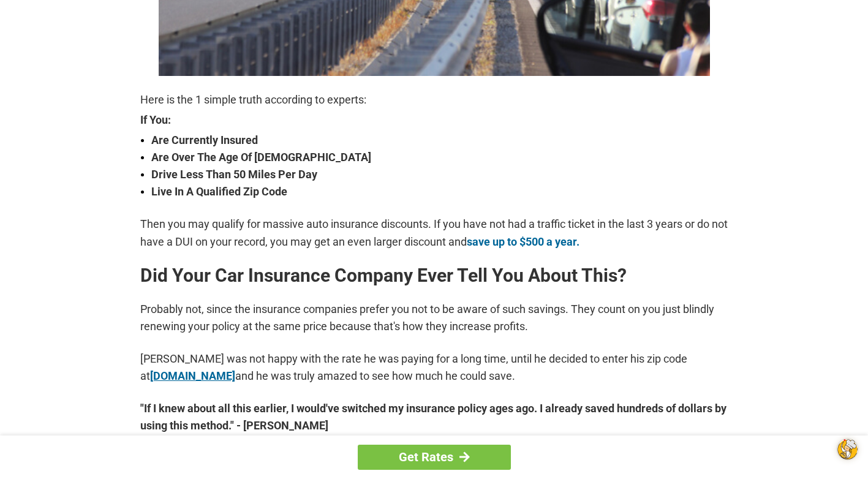 Image resolution: width=868 pixels, height=479 pixels. I want to click on p: Then you may qualify for massive auto insurance discounts. If you have not had a traffic ticket i..., so click(434, 233).